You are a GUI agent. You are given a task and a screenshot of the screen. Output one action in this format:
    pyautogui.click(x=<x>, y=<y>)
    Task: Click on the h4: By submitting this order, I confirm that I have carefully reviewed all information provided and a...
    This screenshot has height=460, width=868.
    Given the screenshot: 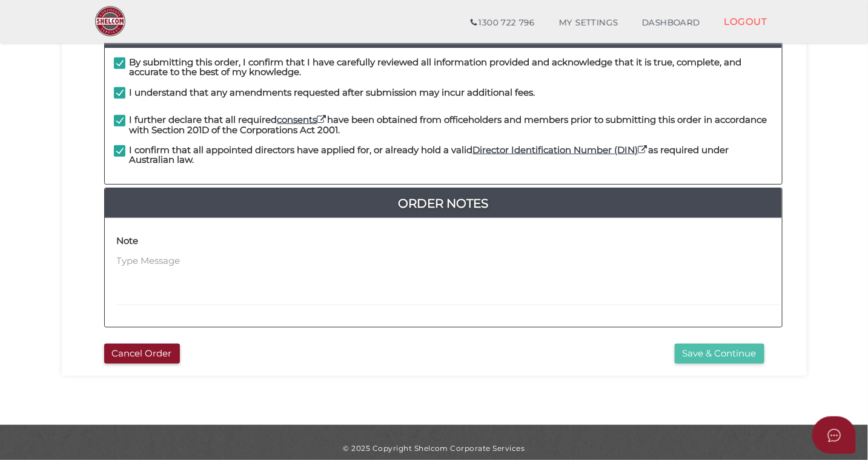 What is the action you would take?
    pyautogui.click(x=451, y=67)
    